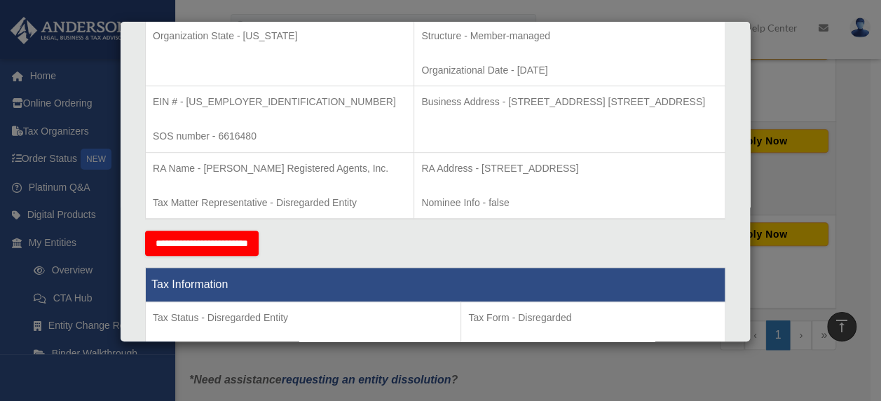 The image size is (881, 401). I want to click on th: Tax Information, so click(435, 285).